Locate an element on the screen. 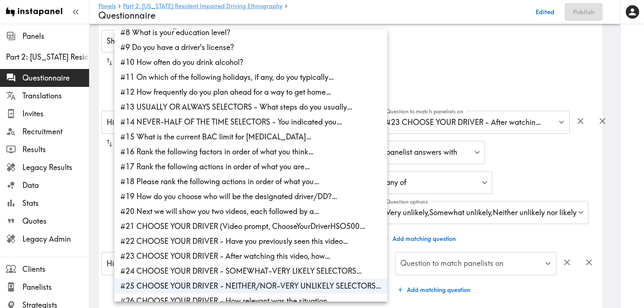  li: #21 CHOOSE YOUR DRIVER (Video prompt, ChooseYourDriverHSO500… is located at coordinates (251, 226).